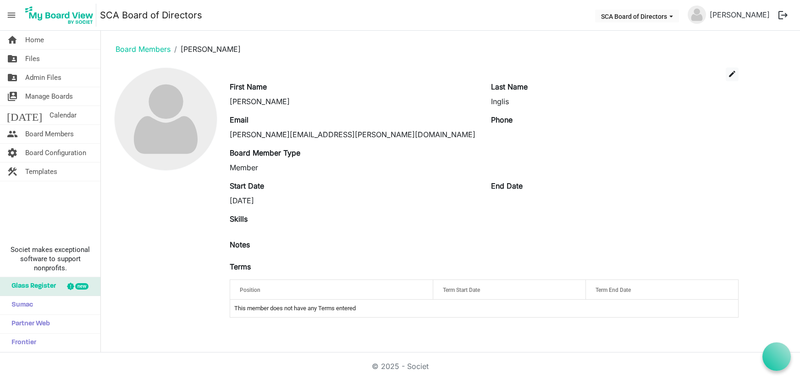 This screenshot has width=800, height=380. Describe the element at coordinates (240, 266) in the screenshot. I see `label: Terms` at that location.